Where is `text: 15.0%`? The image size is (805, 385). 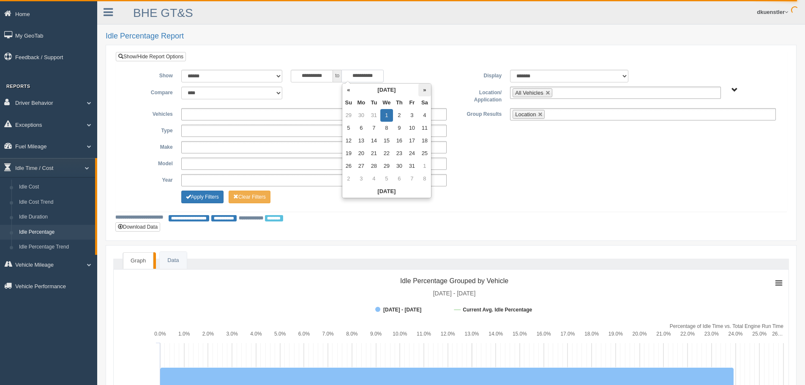
text: 15.0% is located at coordinates (520, 334).